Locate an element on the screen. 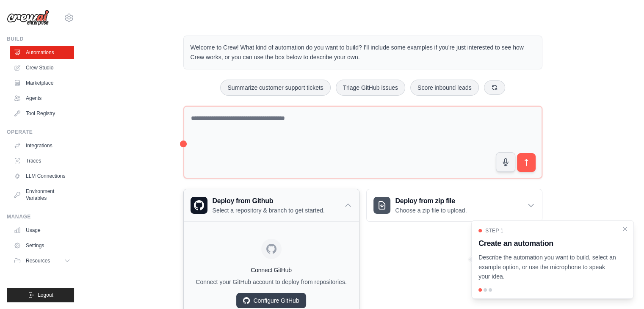 The width and height of the screenshot is (644, 309). h3: Create an automation is located at coordinates (547, 243).